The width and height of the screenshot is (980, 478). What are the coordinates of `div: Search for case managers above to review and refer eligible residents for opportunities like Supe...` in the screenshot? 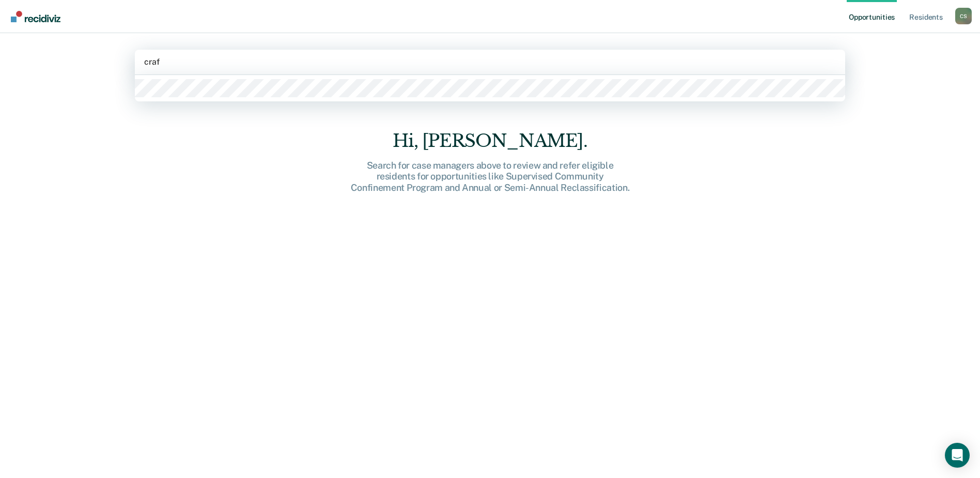 It's located at (490, 176).